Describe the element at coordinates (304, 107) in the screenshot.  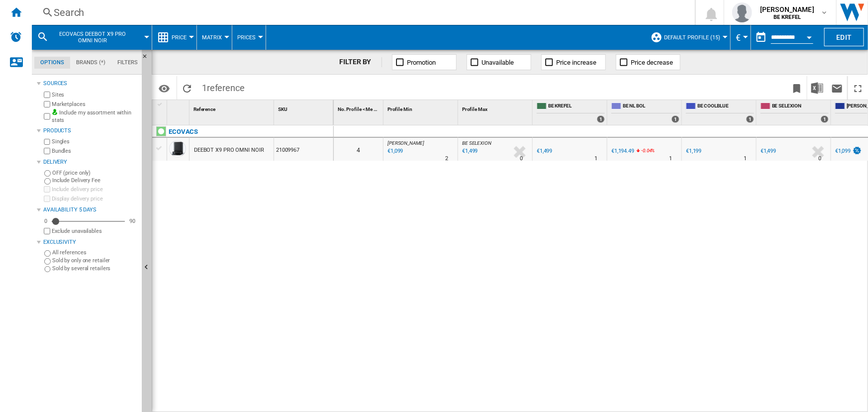
I see `div: SKU Sort None` at that location.